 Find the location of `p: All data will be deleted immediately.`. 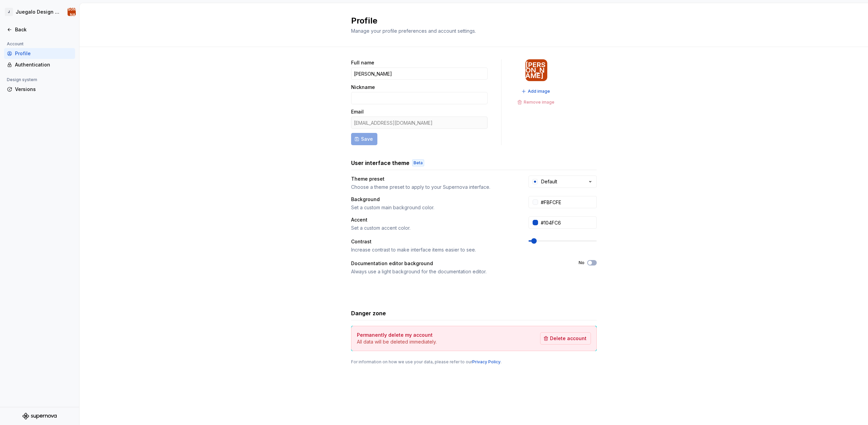

p: All data will be deleted immediately. is located at coordinates (397, 342).